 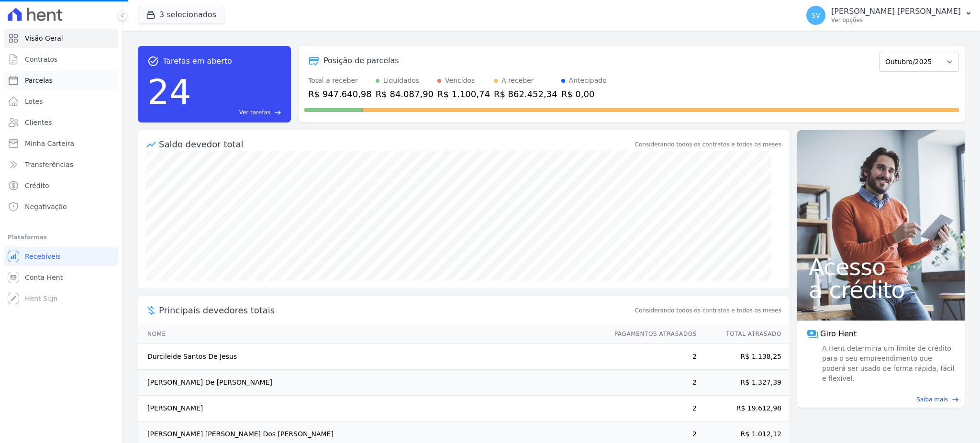 What do you see at coordinates (743, 383) in the screenshot?
I see `td: R$ 1.327,39` at bounding box center [743, 383].